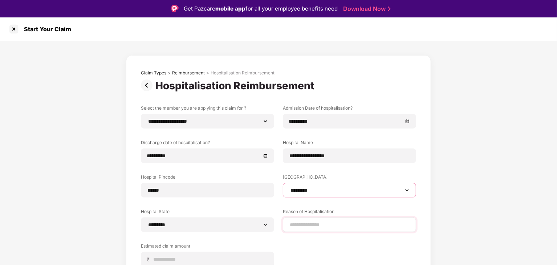 The height and width of the screenshot is (265, 557). Describe the element at coordinates (207, 109) in the screenshot. I see `label: Select the member you are applying this claim for ?` at that location.